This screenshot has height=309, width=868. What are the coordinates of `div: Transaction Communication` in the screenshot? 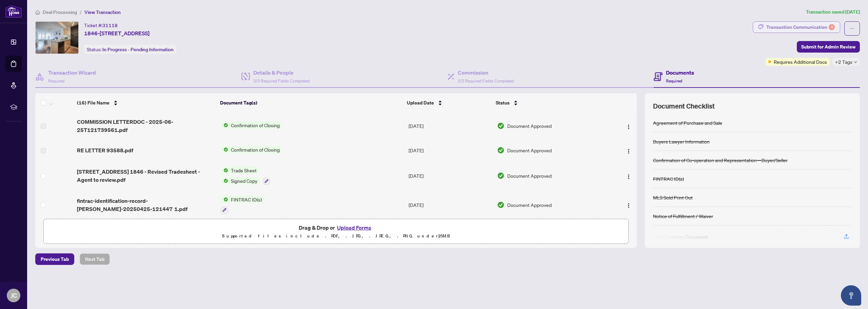 It's located at (801, 27).